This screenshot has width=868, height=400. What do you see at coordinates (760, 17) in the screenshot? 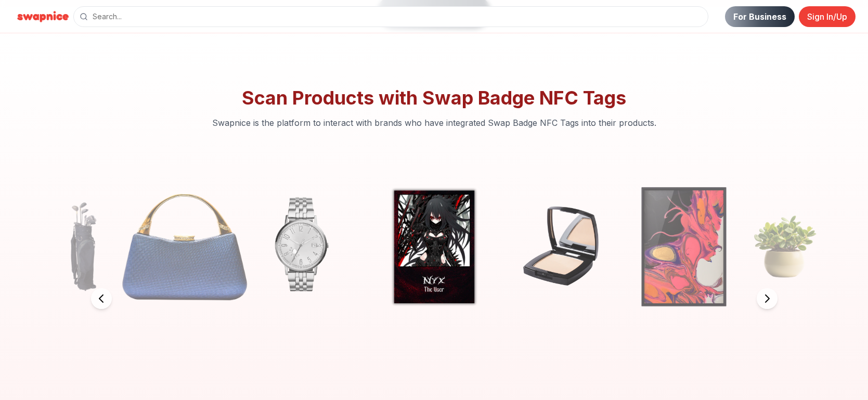
I see `a: For Business` at bounding box center [760, 17].